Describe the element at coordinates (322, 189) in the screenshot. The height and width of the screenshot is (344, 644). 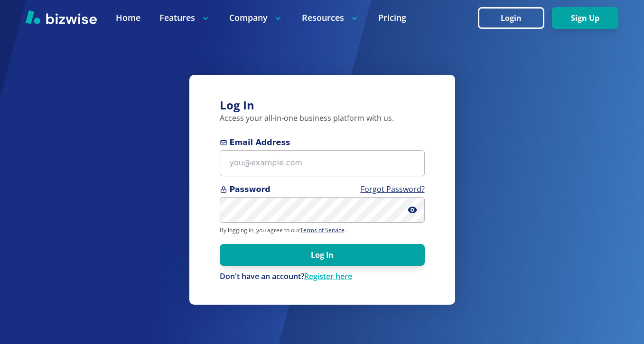
I see `span: Password` at that location.